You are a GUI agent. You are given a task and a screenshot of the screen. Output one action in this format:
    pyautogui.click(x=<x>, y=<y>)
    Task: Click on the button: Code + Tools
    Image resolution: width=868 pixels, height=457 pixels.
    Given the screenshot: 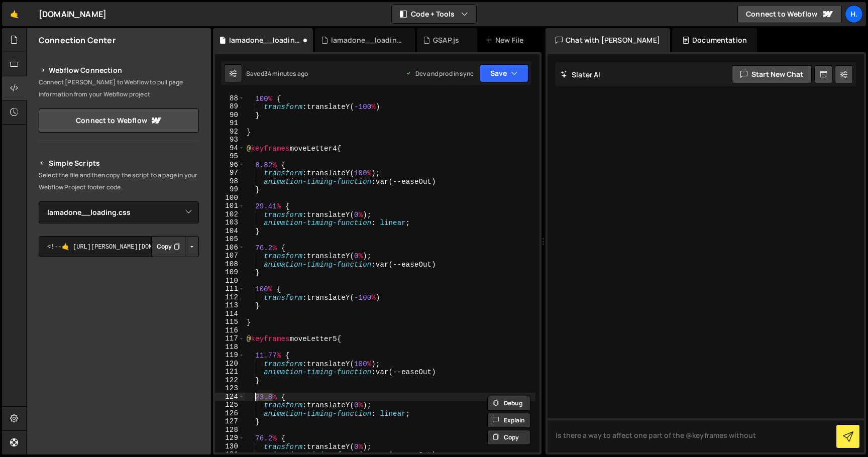 What is the action you would take?
    pyautogui.click(x=434, y=14)
    